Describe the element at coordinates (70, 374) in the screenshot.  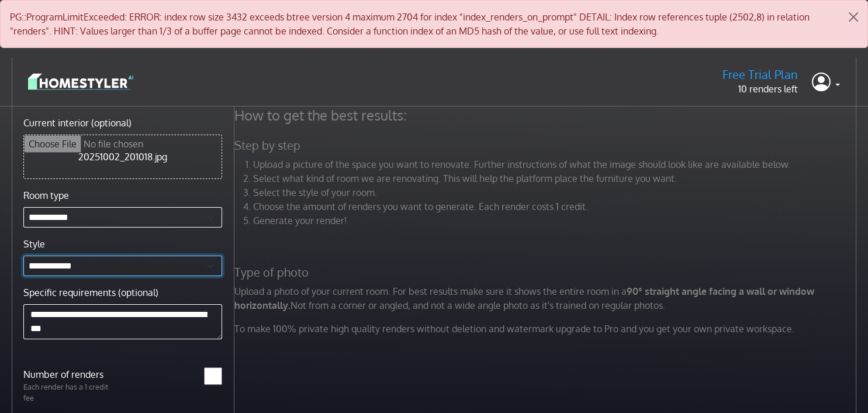
I see `label: Number of renders` at that location.